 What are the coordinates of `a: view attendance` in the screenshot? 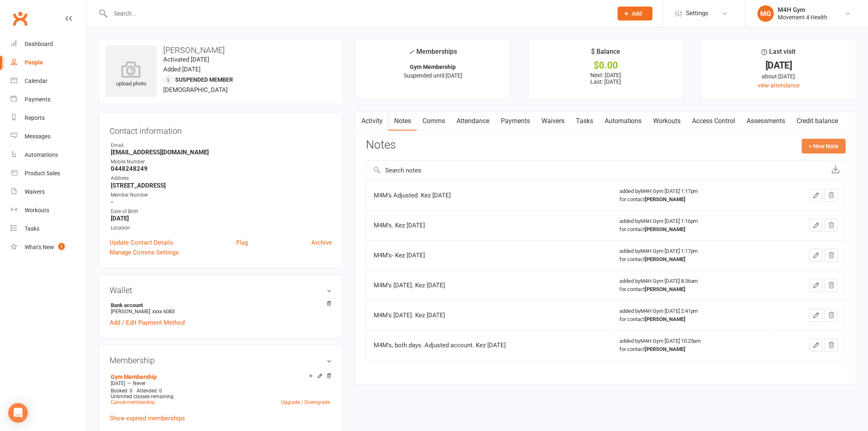 It's located at (779, 85).